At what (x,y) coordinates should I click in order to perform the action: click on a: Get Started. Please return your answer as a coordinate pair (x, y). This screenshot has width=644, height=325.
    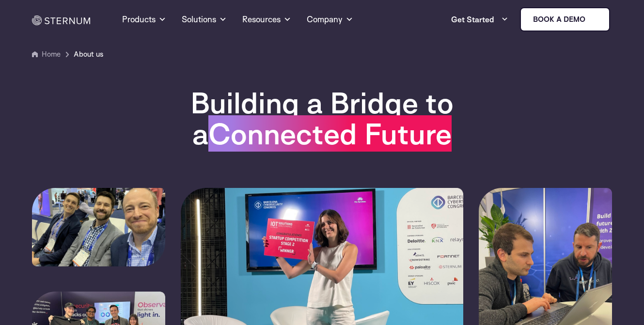
    Looking at the image, I should click on (480, 19).